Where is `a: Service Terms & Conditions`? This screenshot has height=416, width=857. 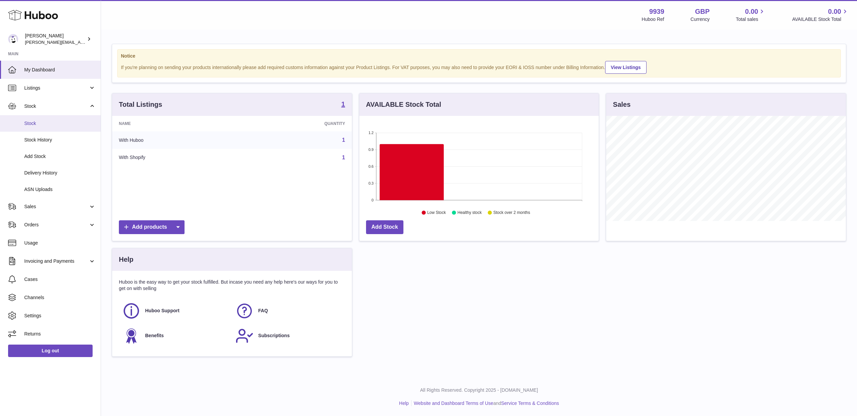
a: Service Terms & Conditions is located at coordinates (530, 403).